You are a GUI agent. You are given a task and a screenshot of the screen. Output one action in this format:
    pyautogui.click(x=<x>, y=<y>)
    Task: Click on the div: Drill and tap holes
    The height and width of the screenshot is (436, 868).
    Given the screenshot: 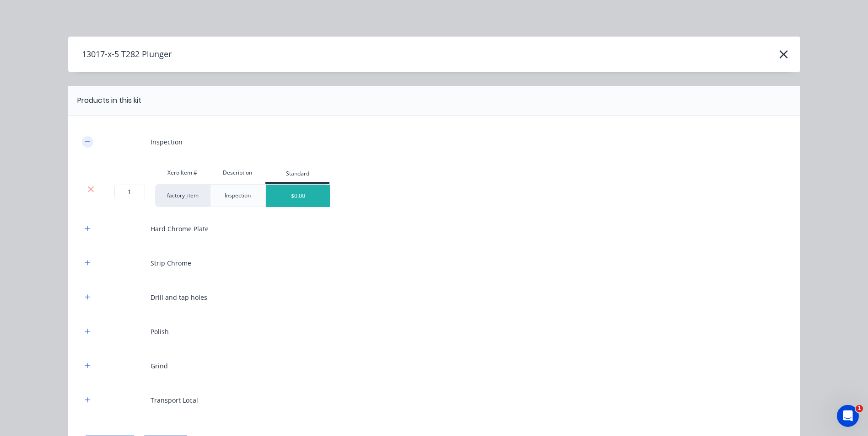 What is the action you would take?
    pyautogui.click(x=179, y=297)
    